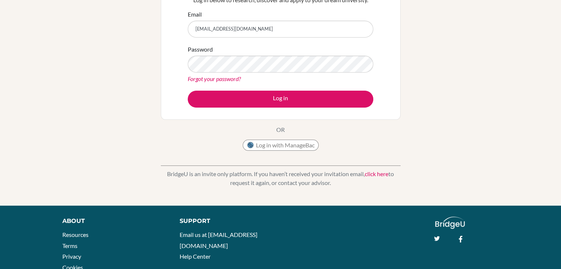  Describe the element at coordinates (195, 14) in the screenshot. I see `label: Email` at that location.